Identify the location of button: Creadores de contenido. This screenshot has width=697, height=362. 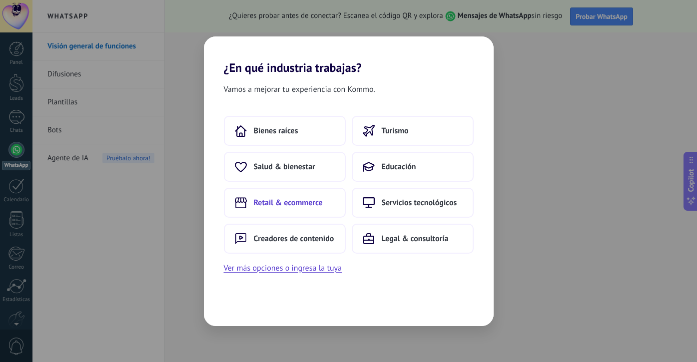
(285, 239).